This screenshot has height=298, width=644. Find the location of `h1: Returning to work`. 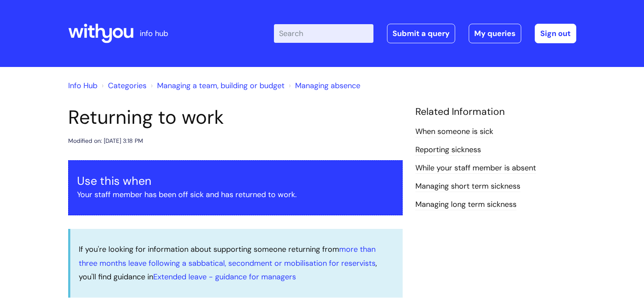

h1: Returning to work is located at coordinates (236, 118).